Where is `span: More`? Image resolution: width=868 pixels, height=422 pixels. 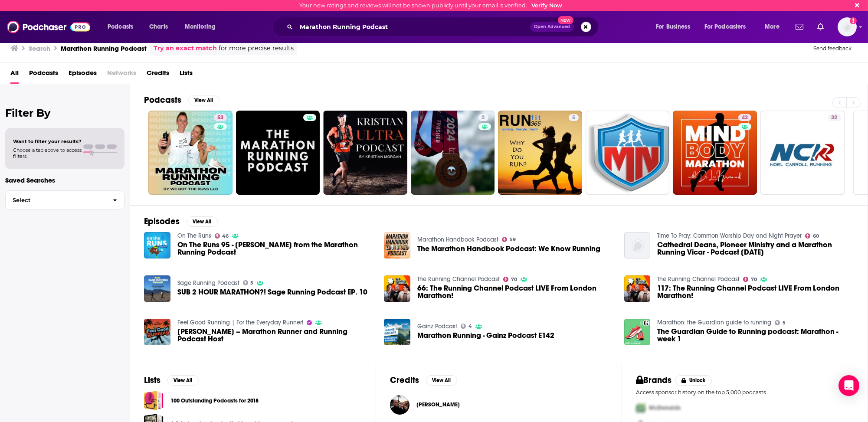
span: More is located at coordinates (772, 27).